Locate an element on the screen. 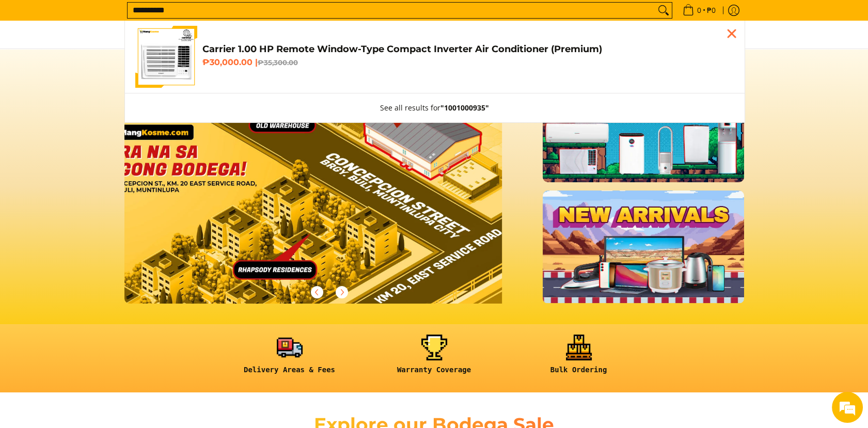  div: Close pop up is located at coordinates (732, 34).